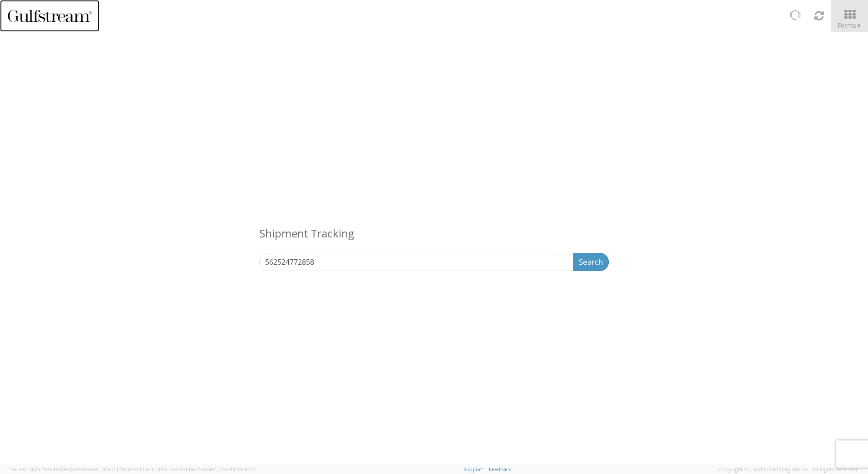  I want to click on a: Support, so click(473, 470).